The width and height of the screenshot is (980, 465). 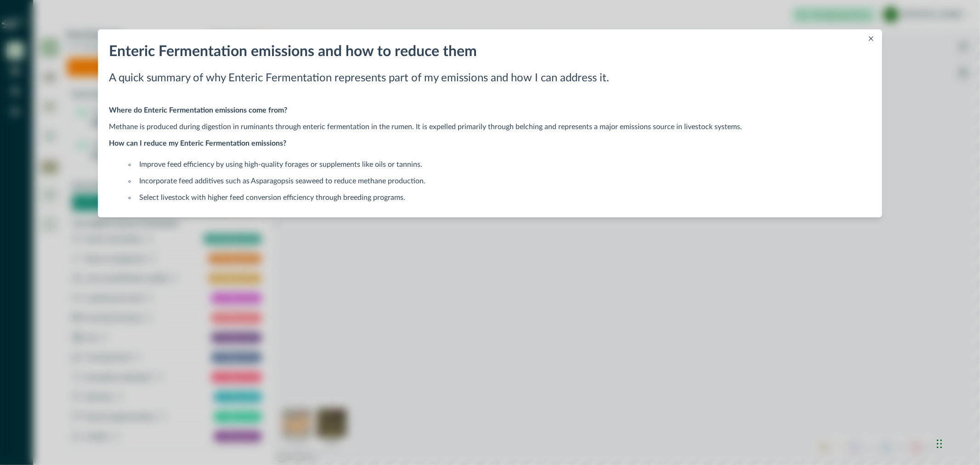 I want to click on div: Chat Widget, so click(x=957, y=443).